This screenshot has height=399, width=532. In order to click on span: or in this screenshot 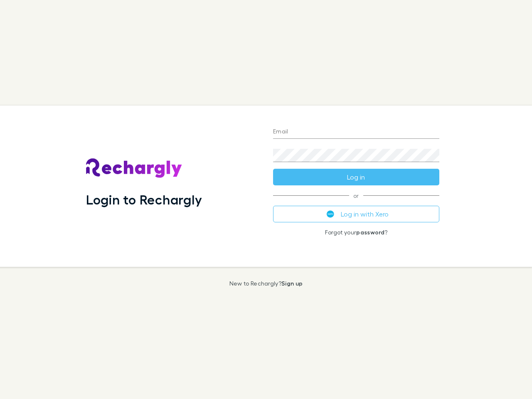, I will do `click(357, 195)`.